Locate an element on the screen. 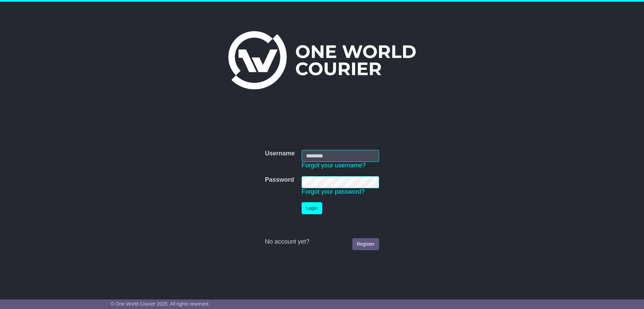 The height and width of the screenshot is (309, 644). a: Register is located at coordinates (365, 244).